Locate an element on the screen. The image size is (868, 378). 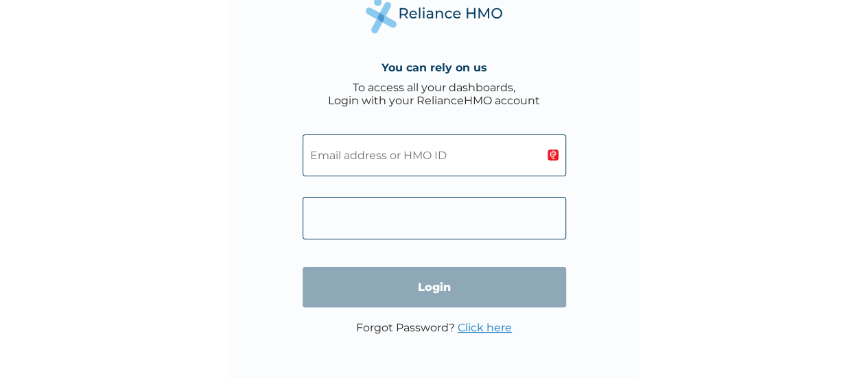
input: Email address or HMO ID is located at coordinates (434, 155).